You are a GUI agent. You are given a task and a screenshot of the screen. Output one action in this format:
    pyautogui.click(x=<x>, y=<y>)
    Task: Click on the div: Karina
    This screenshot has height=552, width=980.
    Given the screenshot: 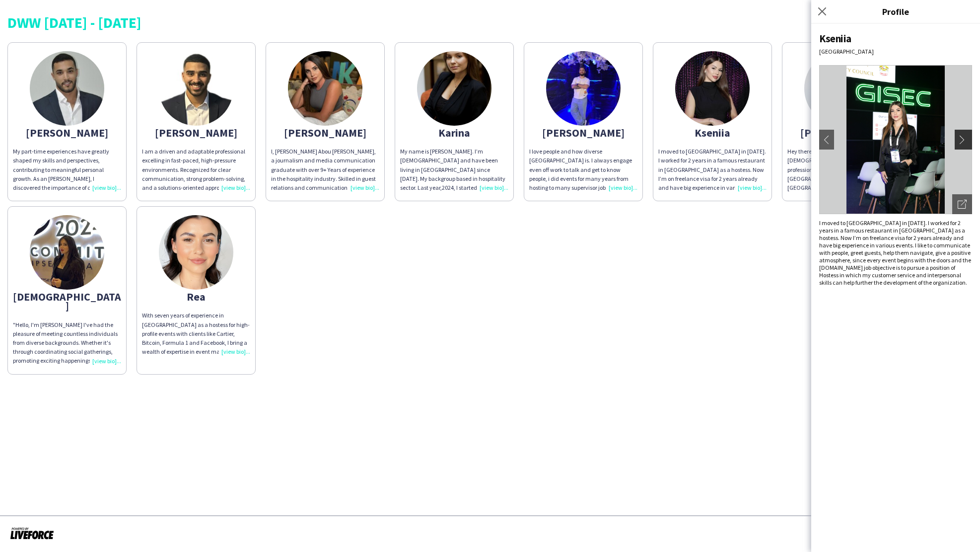 What is the action you would take?
    pyautogui.click(x=454, y=132)
    